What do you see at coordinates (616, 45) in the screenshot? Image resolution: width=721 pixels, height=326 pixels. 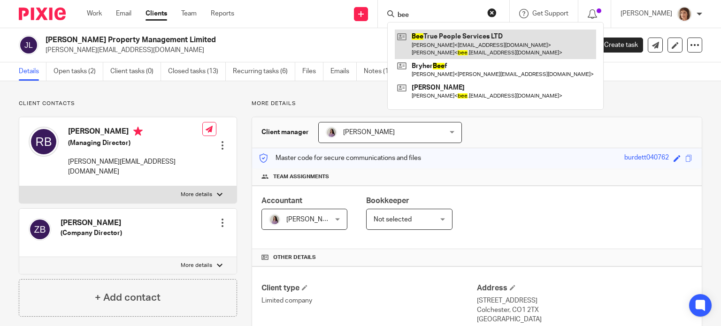 I see `a: Create task` at bounding box center [616, 45].